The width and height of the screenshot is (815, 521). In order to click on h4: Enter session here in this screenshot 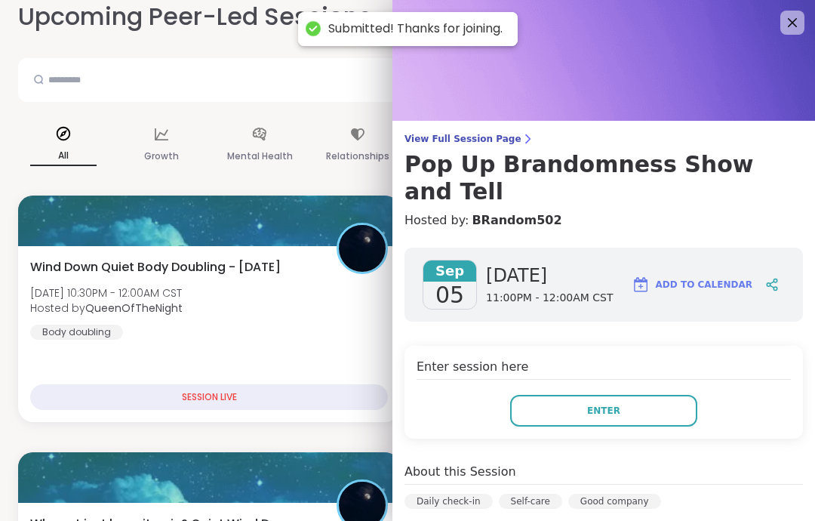, I will do `click(604, 368)`.